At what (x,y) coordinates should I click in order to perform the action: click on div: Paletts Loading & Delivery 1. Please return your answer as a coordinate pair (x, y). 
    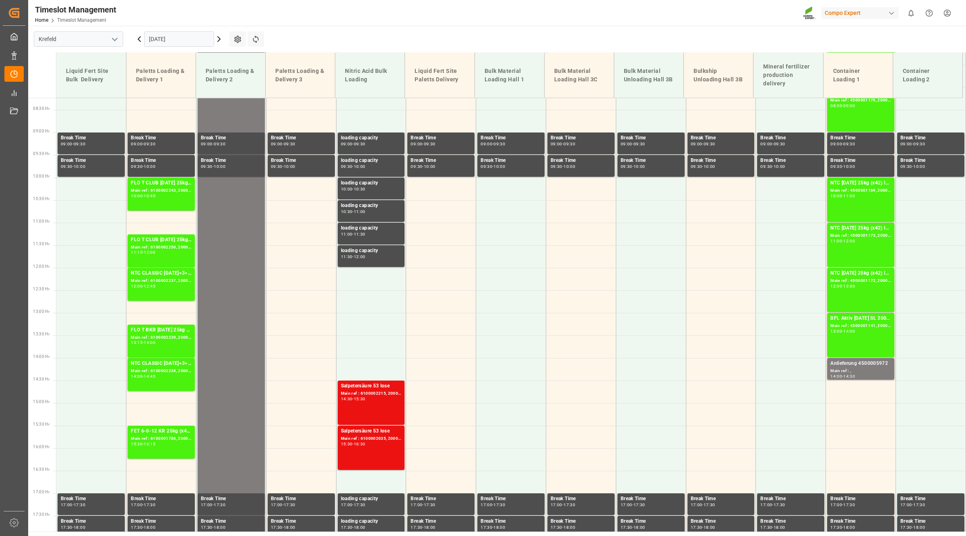
    Looking at the image, I should click on (161, 75).